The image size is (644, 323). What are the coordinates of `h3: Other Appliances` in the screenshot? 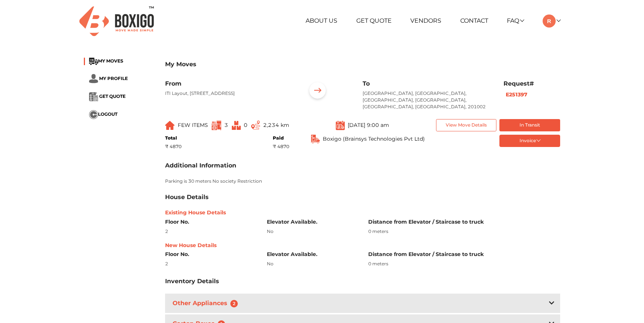 It's located at (206, 303).